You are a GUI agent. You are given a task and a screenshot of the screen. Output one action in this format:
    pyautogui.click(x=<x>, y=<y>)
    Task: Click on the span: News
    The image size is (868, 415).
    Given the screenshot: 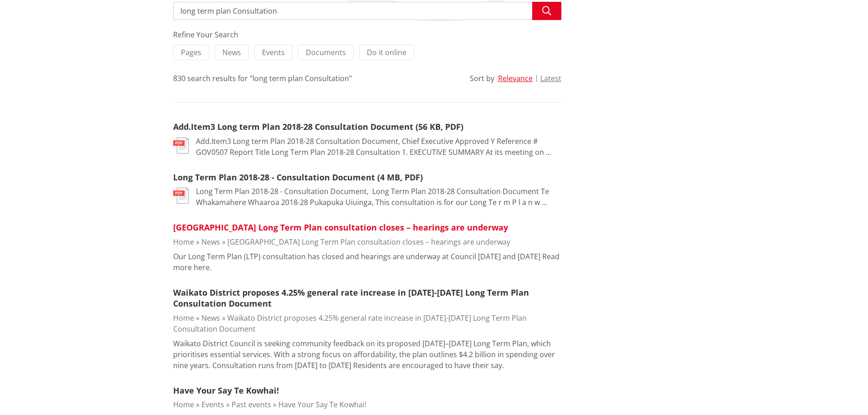 What is the action you would take?
    pyautogui.click(x=231, y=52)
    